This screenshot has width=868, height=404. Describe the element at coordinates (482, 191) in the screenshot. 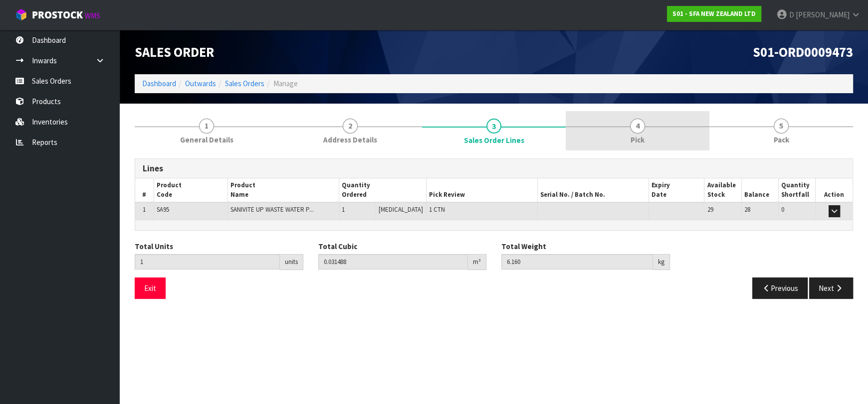

I see `th: Pick Review` at that location.